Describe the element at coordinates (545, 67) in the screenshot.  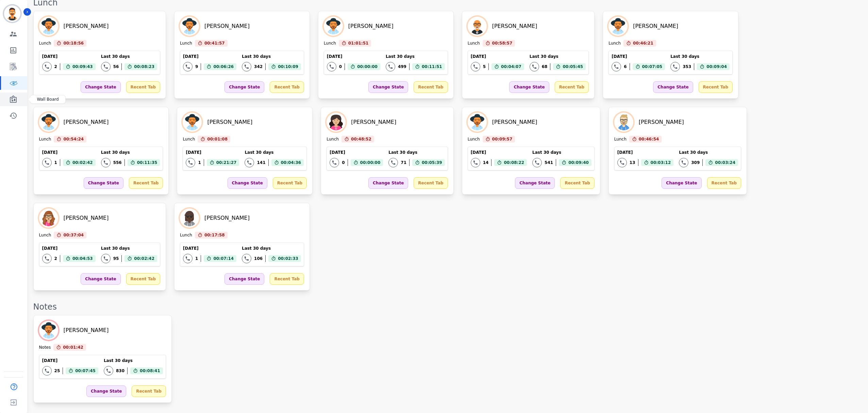
I see `div: 68` at that location.